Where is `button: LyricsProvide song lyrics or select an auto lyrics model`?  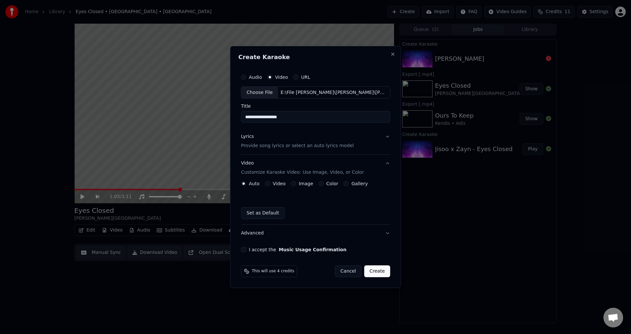 button: LyricsProvide song lyrics or select an auto lyrics model is located at coordinates (316, 142).